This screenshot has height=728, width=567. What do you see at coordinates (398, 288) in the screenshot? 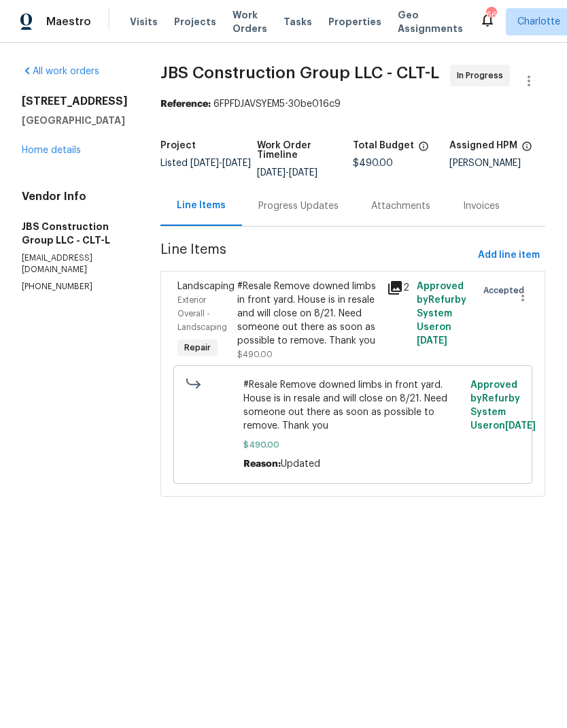
I see `div: 2` at bounding box center [398, 288].